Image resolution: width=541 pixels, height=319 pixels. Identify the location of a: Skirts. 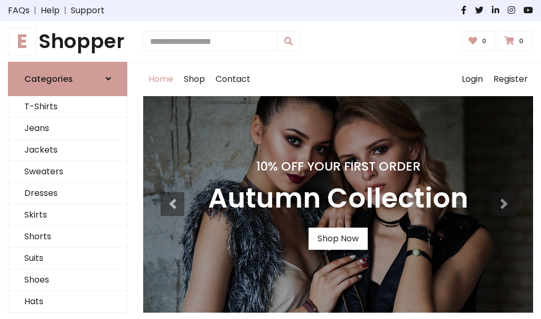
(68, 215).